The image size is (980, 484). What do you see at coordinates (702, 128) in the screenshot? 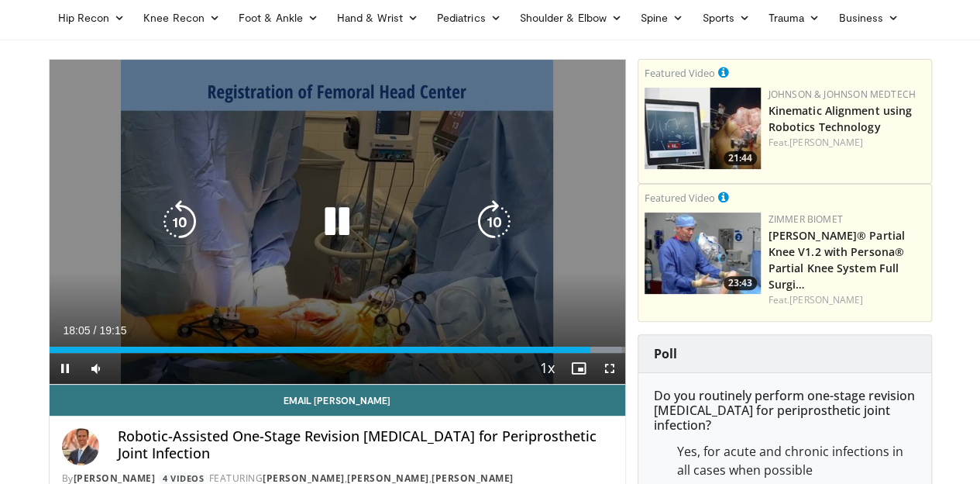
I see `a: 21:44` at bounding box center [702, 128].